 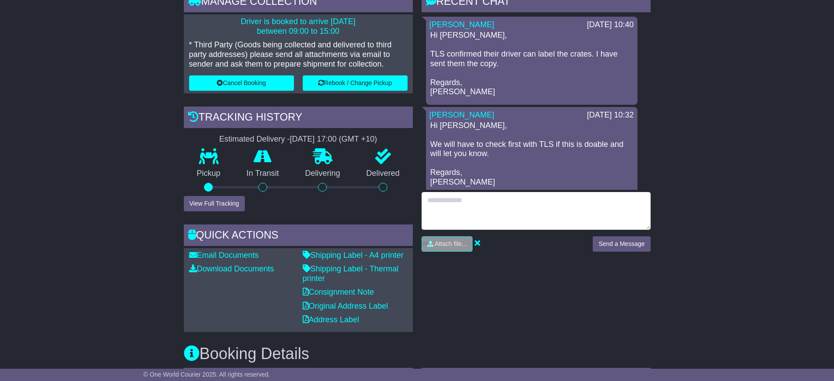 I want to click on button: Rebook / Change Pickup, so click(x=355, y=83).